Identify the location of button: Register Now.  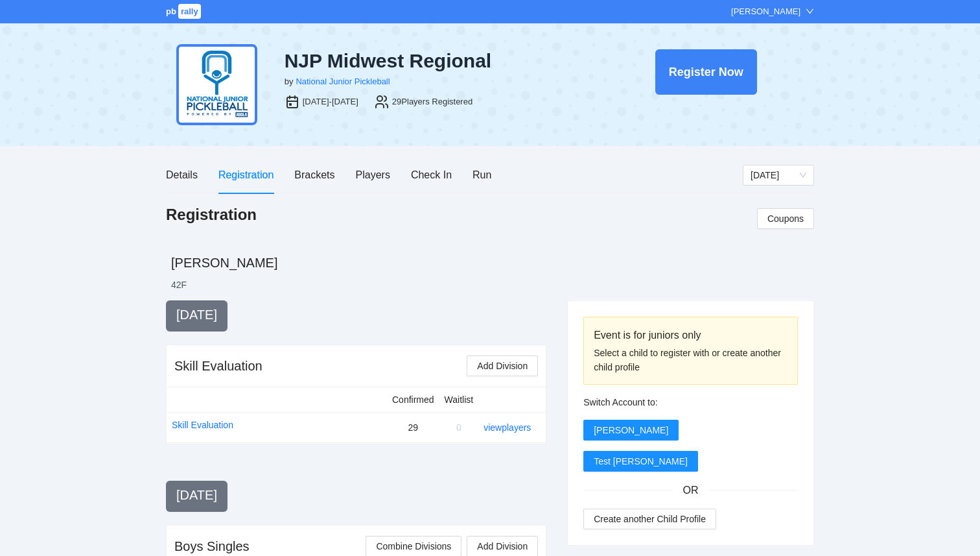
(706, 72).